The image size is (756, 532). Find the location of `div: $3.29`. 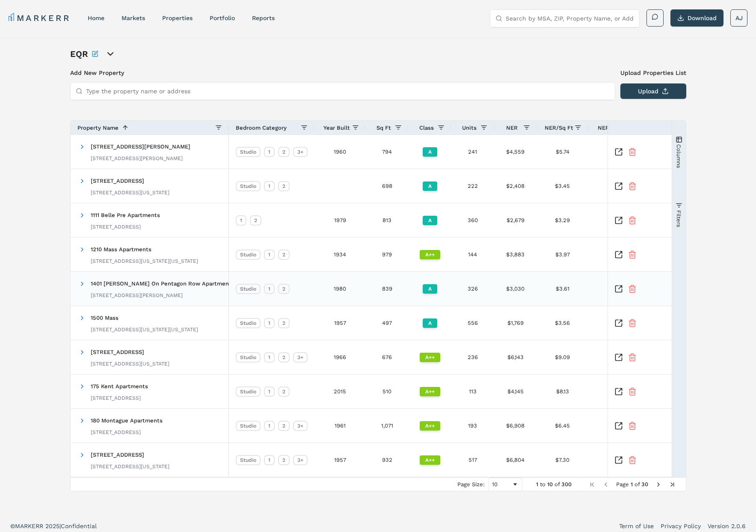

div: $3.29 is located at coordinates (563, 220).